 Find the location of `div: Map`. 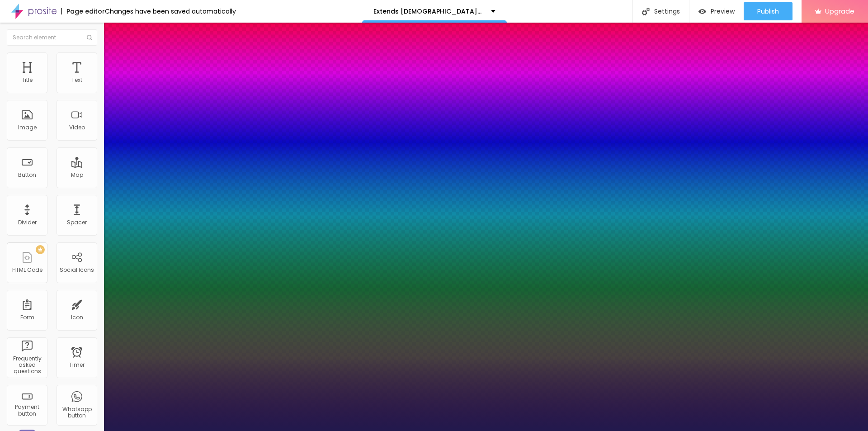

div: Map is located at coordinates (77, 175).